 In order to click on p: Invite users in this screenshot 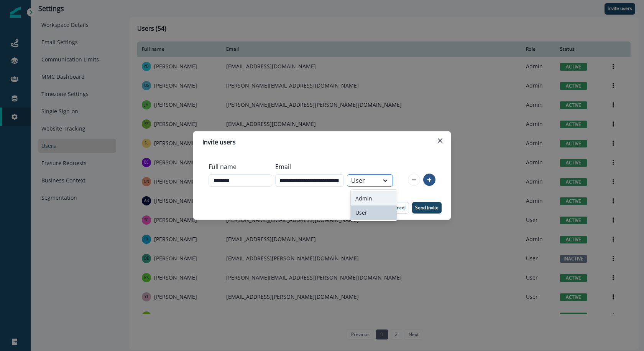, I will do `click(219, 142)`.